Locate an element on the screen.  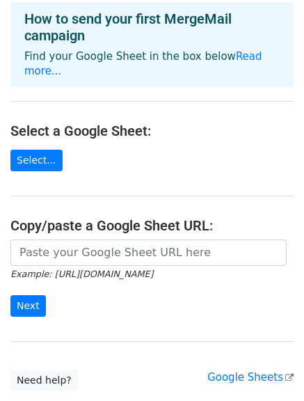
p: Find your Google Sheet in the box below is located at coordinates (152, 64).